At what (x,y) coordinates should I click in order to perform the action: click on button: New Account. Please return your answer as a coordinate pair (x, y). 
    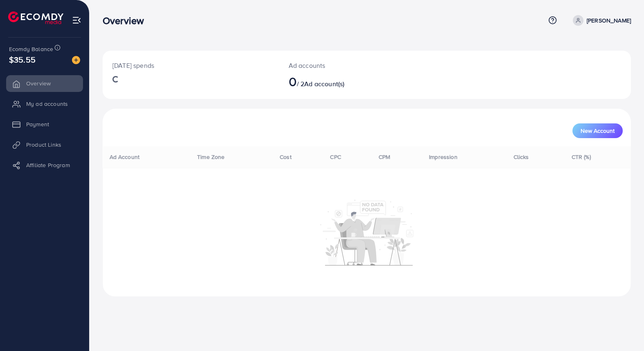
    Looking at the image, I should click on (597, 131).